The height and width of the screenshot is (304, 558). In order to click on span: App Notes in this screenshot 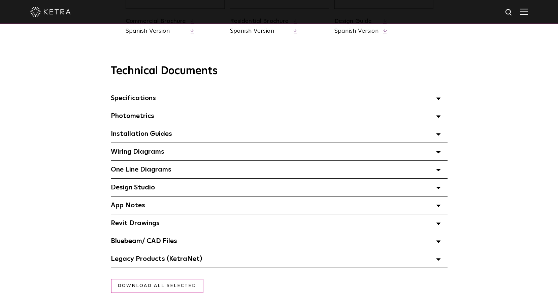, I will do `click(128, 205)`.